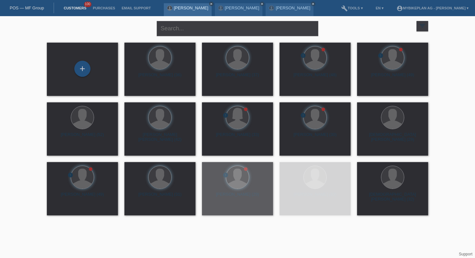 This screenshot has height=258, width=475. I want to click on i: filter_list, so click(422, 26).